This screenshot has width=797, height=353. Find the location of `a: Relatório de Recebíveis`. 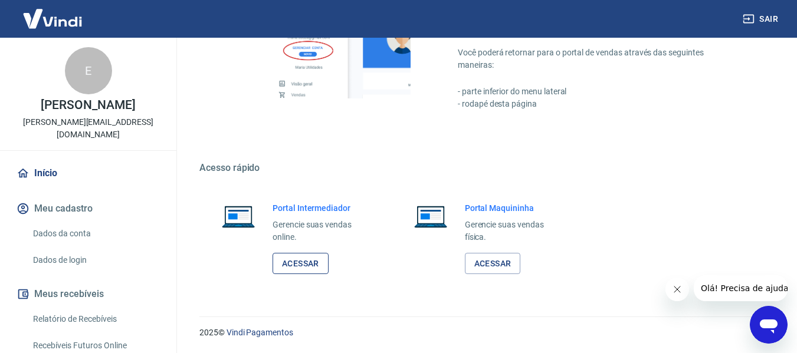

a: Relatório de Recebíveis is located at coordinates (95, 319).